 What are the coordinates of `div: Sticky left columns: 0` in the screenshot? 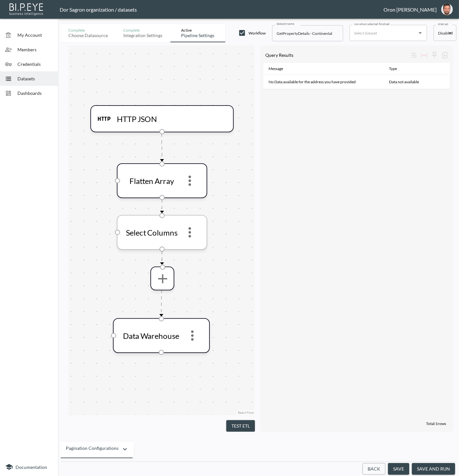 It's located at (435, 55).